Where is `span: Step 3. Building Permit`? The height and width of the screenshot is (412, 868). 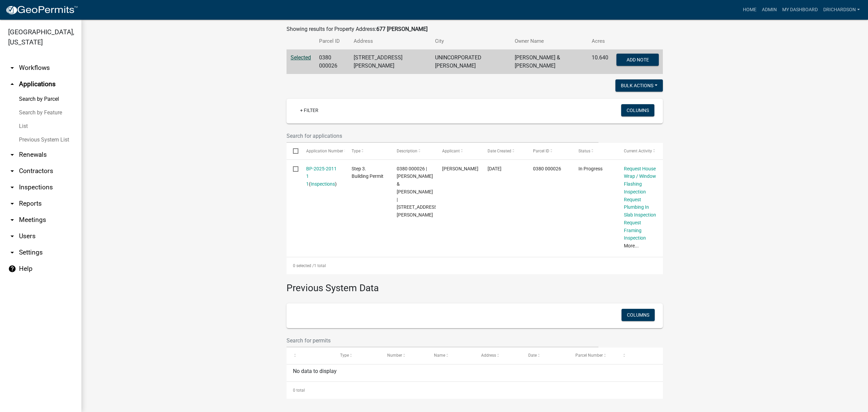
span: Step 3. Building Permit is located at coordinates (367, 172).